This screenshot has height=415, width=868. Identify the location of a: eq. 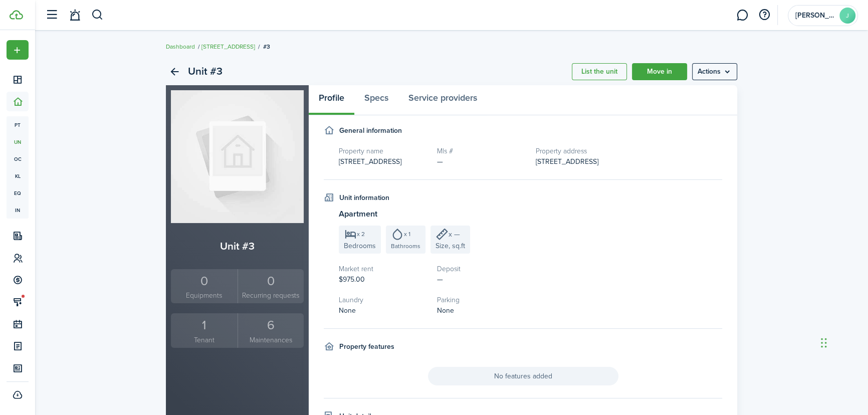
(17, 193).